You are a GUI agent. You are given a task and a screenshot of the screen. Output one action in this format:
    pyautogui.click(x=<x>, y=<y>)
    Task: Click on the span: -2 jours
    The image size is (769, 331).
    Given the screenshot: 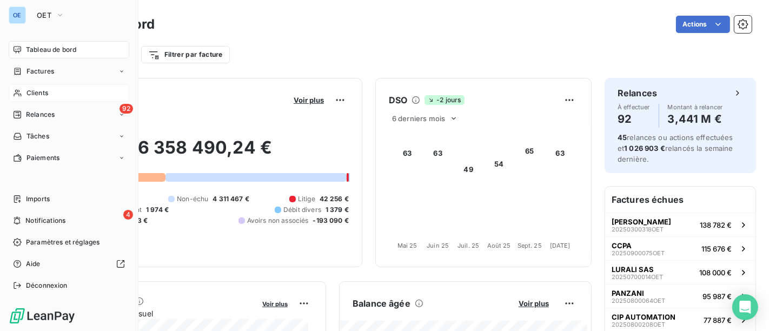 What is the action you would take?
    pyautogui.click(x=444, y=100)
    